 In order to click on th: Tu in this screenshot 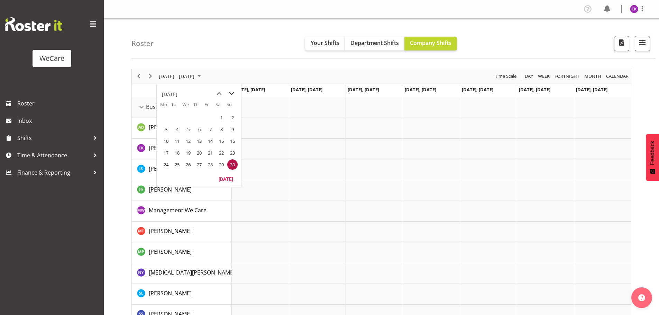, I will do `click(177, 107)`.